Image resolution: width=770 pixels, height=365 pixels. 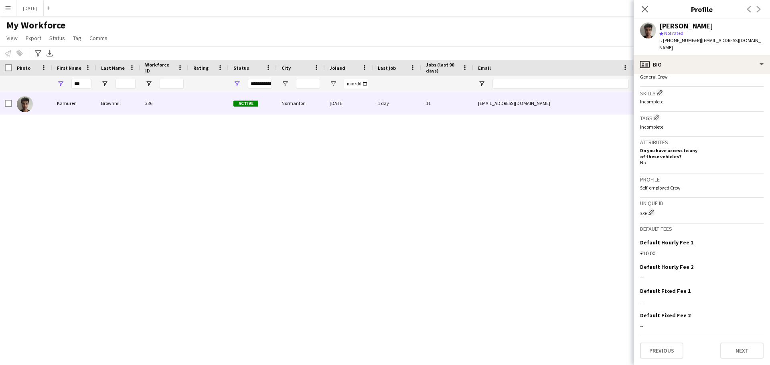 What do you see at coordinates (673, 33) in the screenshot?
I see `span: Not rated` at bounding box center [673, 33].